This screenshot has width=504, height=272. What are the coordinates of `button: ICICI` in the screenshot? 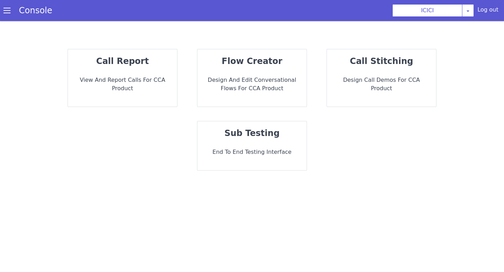 It's located at (427, 11).